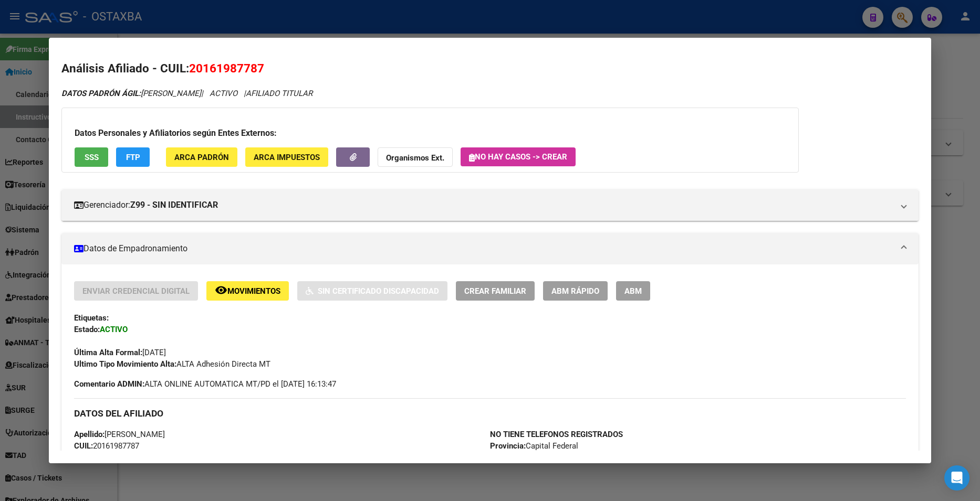  I want to click on button: Movimientos, so click(247, 291).